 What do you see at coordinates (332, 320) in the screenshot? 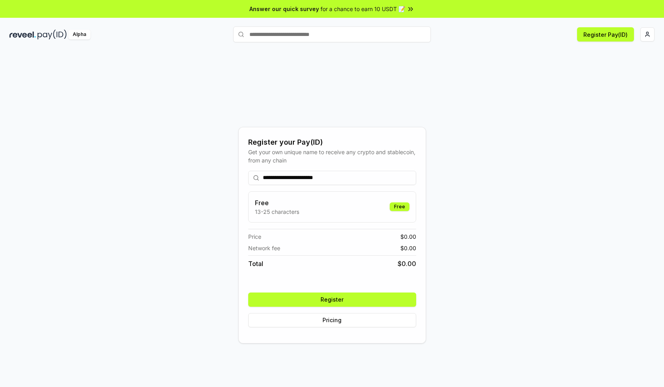
I see `button: Pricing` at bounding box center [332, 320].